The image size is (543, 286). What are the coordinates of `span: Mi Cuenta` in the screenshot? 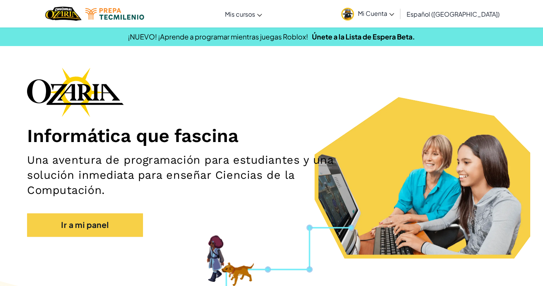 It's located at (376, 13).